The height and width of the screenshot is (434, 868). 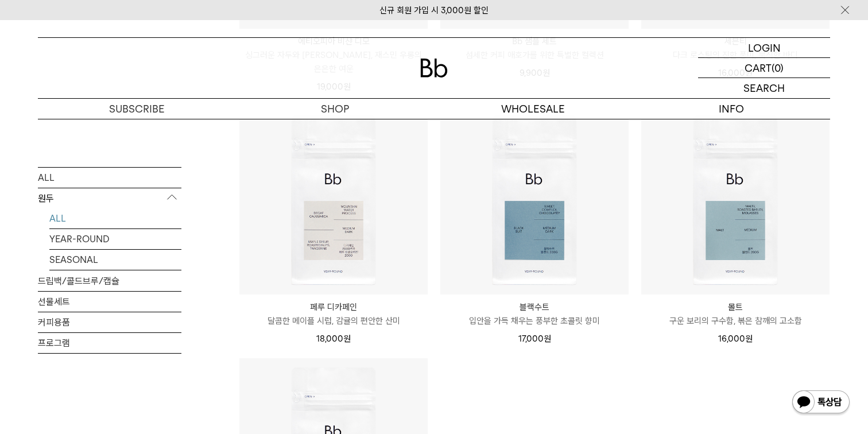 I want to click on img: 페루 디카페인, so click(x=333, y=200).